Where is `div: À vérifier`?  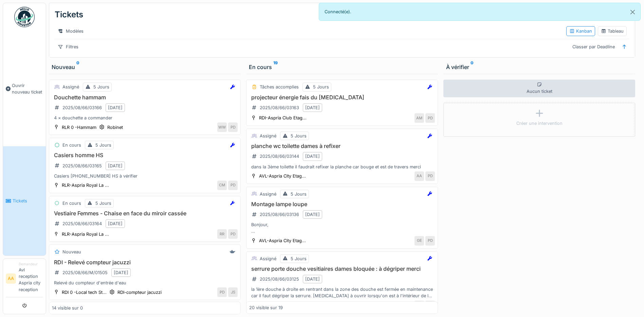
div: À vérifier is located at coordinates (539, 67).